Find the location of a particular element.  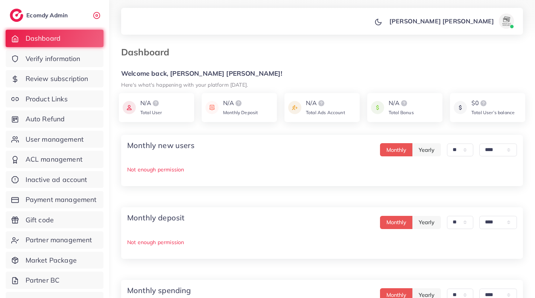

a: ACL management is located at coordinates (55, 159).